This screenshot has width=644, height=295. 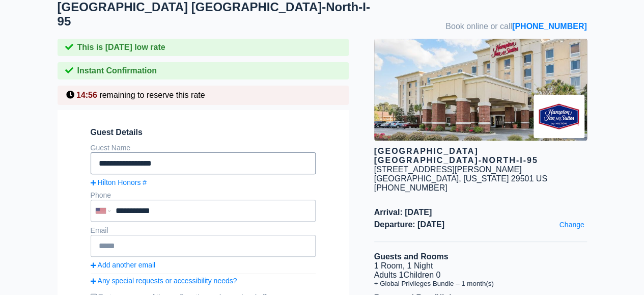 What do you see at coordinates (516, 27) in the screenshot?
I see `span: Book online or call` at bounding box center [516, 27].